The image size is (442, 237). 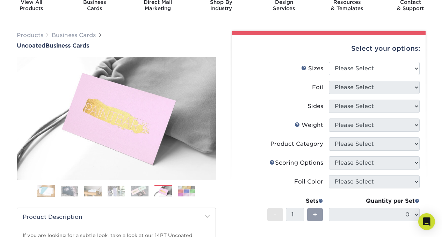 What do you see at coordinates (116, 119) in the screenshot?
I see `img: Uncoated 06` at bounding box center [116, 119].